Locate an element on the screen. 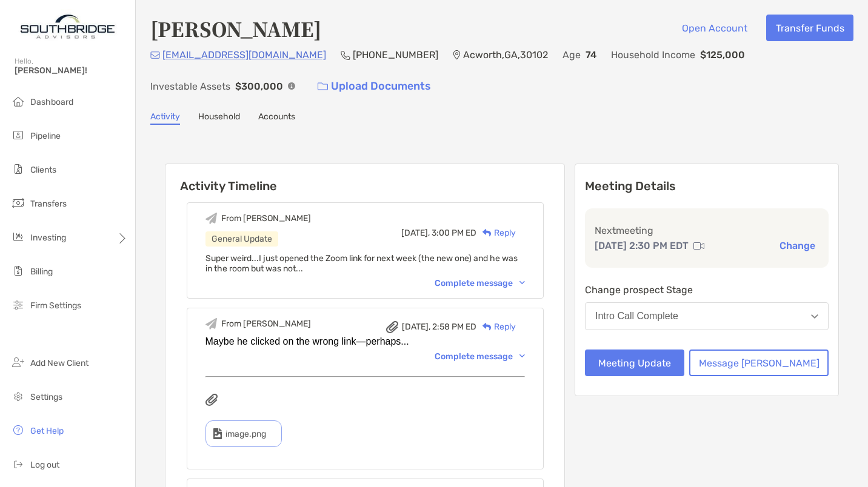 Image resolution: width=868 pixels, height=487 pixels. img: communication type is located at coordinates (699, 246).